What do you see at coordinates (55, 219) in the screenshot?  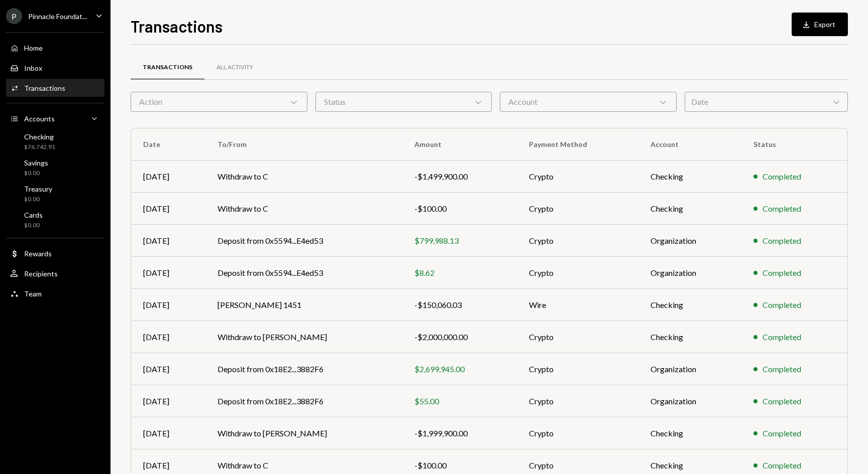 I see `a: Cards$0.00` at bounding box center [55, 219].